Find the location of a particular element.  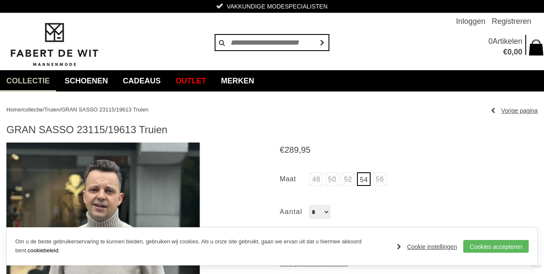

span: collectie is located at coordinates (32, 109).